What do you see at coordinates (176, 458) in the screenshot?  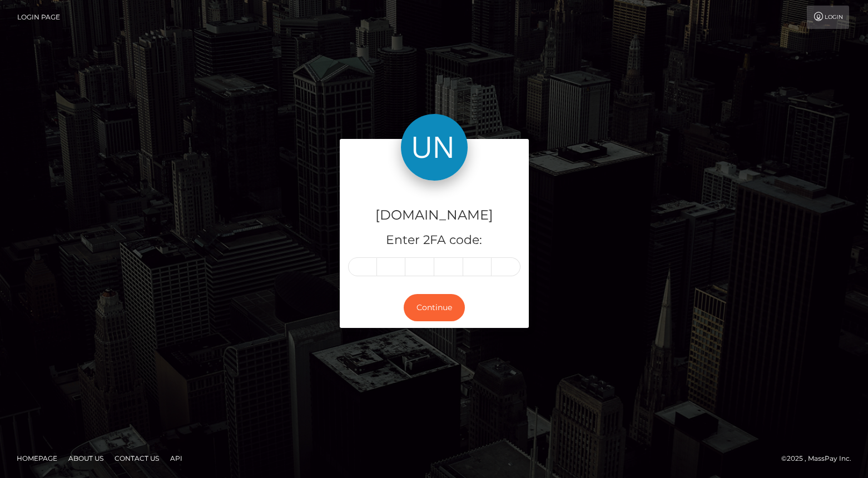 I see `a: API` at bounding box center [176, 458].